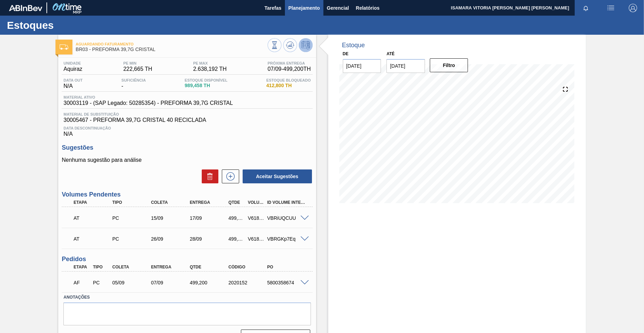 This screenshot has width=644, height=333. What do you see at coordinates (256, 218) in the screenshot?
I see `div: V618446` at bounding box center [256, 218].